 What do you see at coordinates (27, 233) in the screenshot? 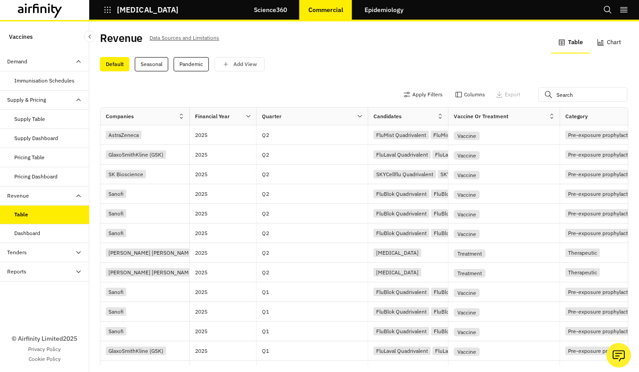
I see `div: Dashboard` at bounding box center [27, 233].